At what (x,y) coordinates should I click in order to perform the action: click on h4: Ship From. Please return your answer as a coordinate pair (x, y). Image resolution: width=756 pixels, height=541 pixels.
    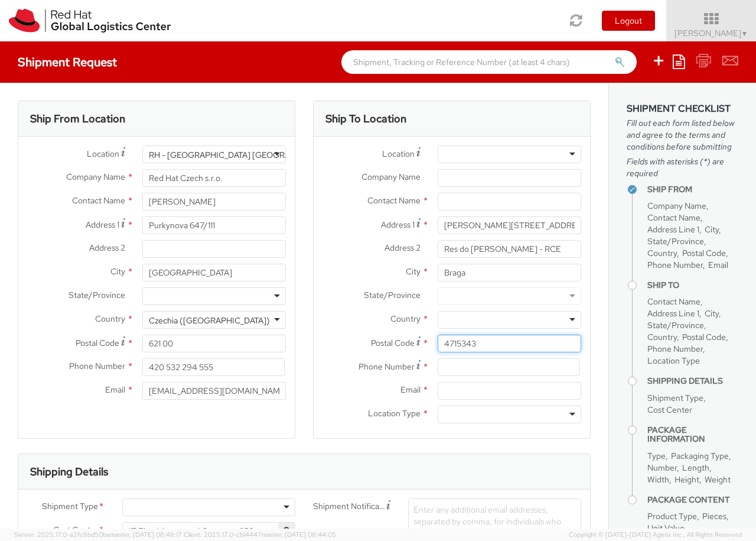
    Looking at the image, I should click on (693, 189).